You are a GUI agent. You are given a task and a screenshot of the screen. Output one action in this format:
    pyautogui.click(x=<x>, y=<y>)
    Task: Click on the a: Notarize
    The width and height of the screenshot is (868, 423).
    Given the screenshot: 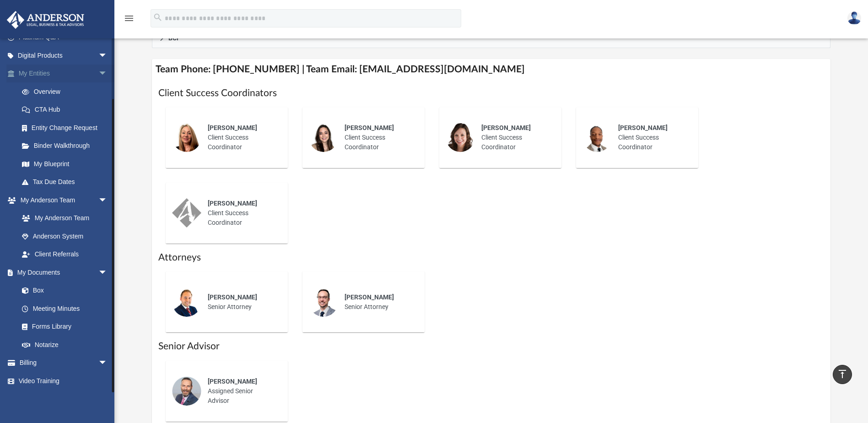 What is the action you would take?
    pyautogui.click(x=64, y=344)
    